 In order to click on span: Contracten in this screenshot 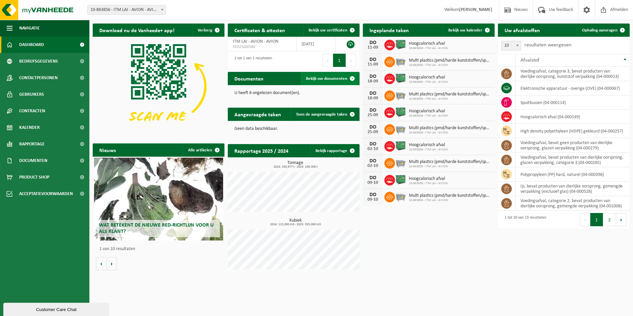, I will do `click(32, 111)`.